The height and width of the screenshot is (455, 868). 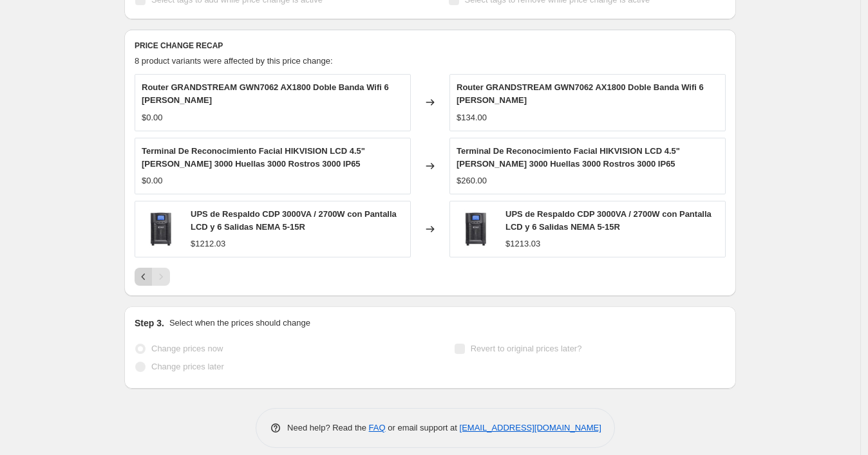 I want to click on span: or email support at, so click(x=423, y=428).